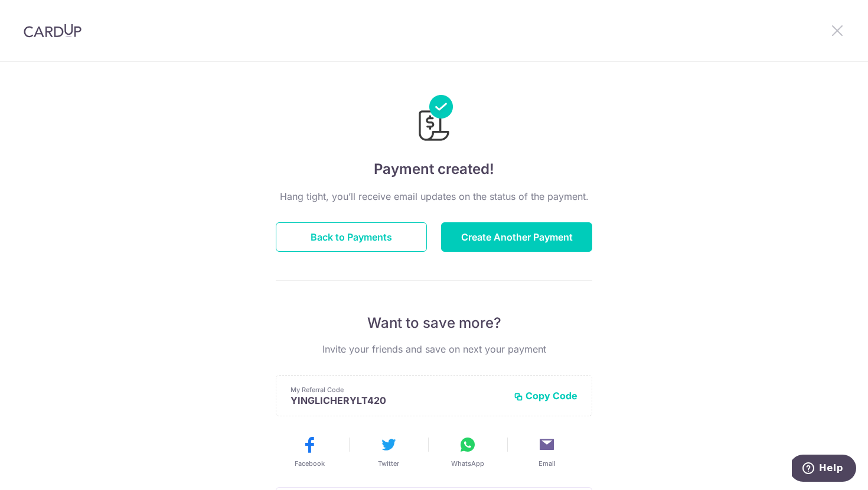 This screenshot has width=868, height=490. What do you see at coordinates (517, 238) in the screenshot?
I see `button: Create Another Payment` at bounding box center [517, 238].